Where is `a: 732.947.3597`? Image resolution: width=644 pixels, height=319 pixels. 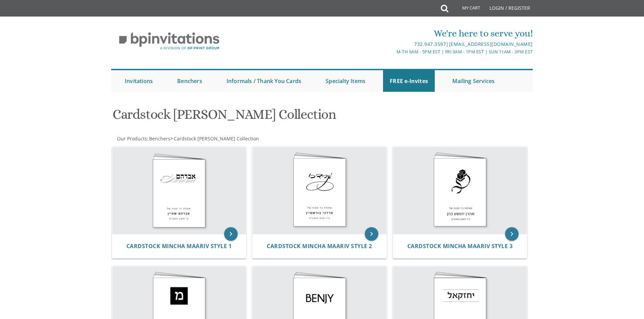 a: 732.947.3597 is located at coordinates (430, 44).